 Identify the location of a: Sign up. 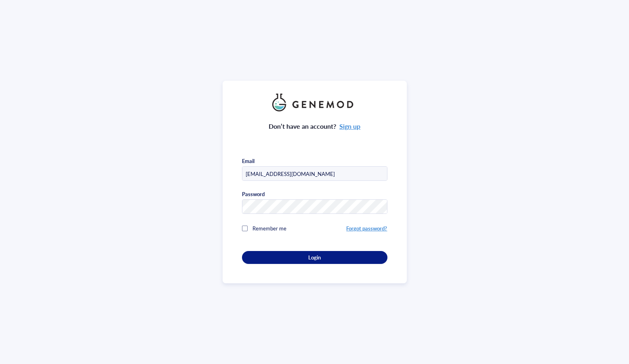
(350, 126).